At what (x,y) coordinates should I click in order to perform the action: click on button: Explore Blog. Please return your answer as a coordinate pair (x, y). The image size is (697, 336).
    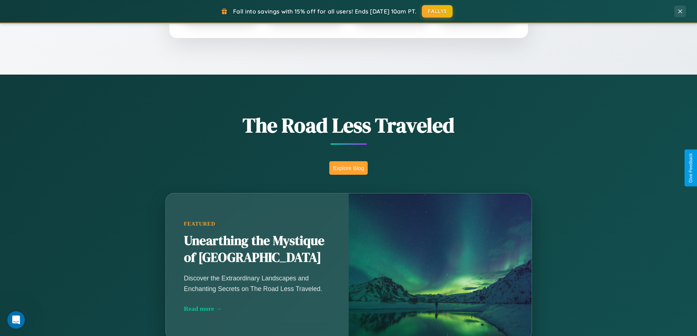
    Looking at the image, I should click on (348, 168).